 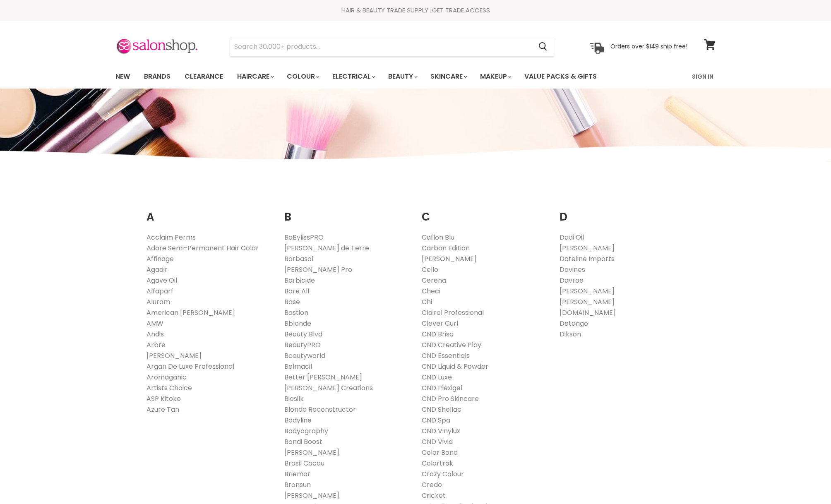 I want to click on a: Base, so click(x=292, y=302).